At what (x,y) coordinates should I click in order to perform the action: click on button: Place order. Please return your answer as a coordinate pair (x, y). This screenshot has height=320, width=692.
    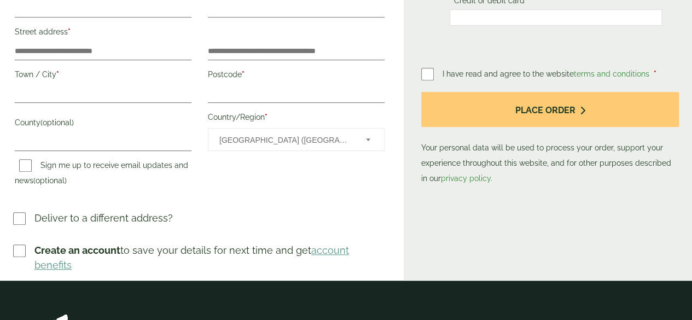
    Looking at the image, I should click on (550, 109).